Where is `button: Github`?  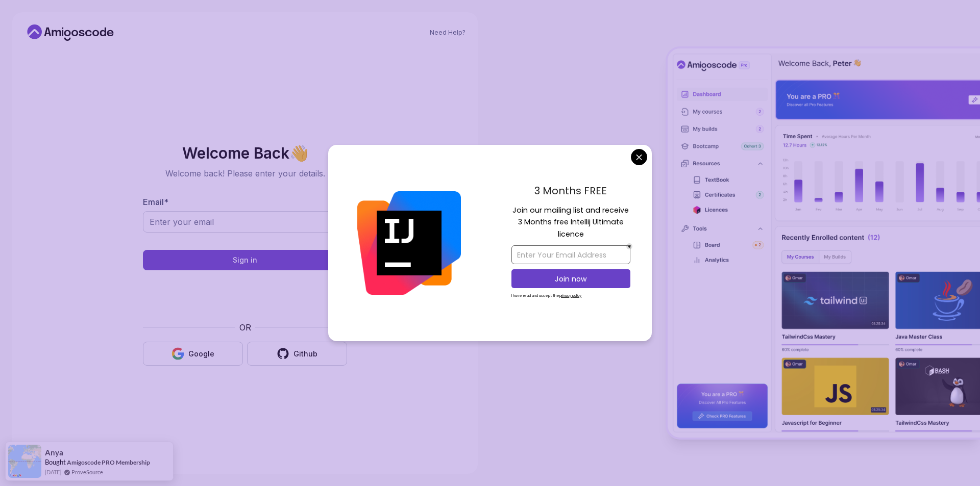 button: Github is located at coordinates (297, 354).